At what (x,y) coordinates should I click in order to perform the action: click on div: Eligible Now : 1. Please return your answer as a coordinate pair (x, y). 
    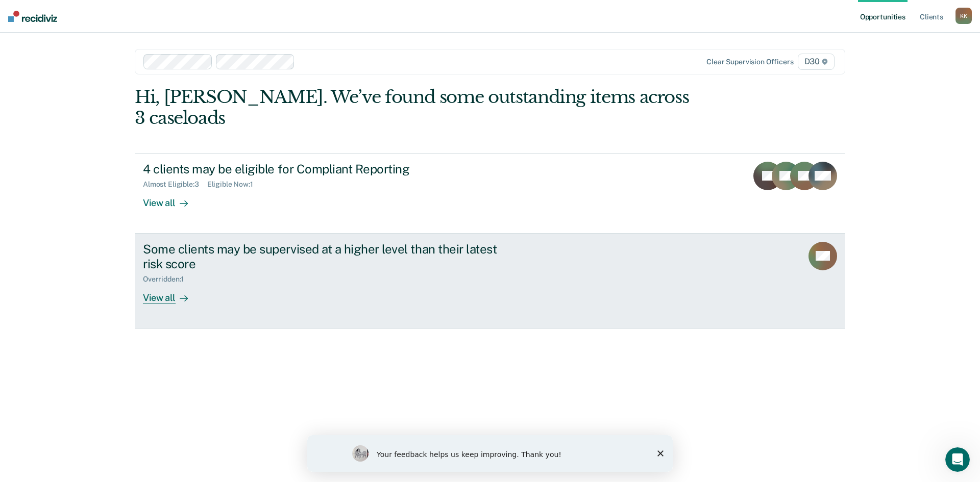
    Looking at the image, I should click on (235, 184).